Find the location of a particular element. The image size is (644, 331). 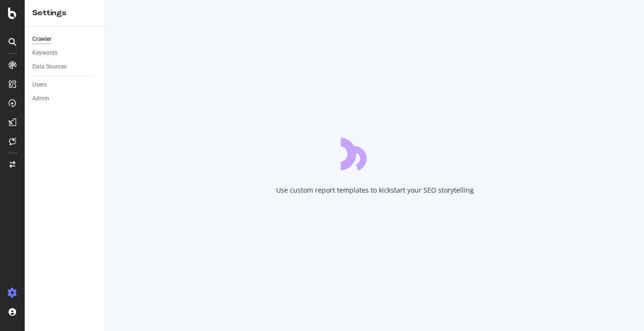

a: Admin is located at coordinates (65, 98).